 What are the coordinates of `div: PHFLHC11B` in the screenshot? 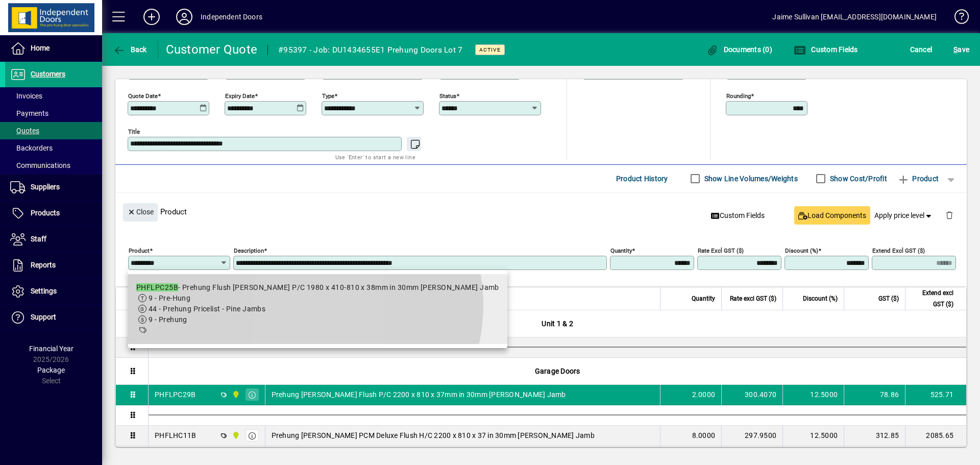 It's located at (175, 436).